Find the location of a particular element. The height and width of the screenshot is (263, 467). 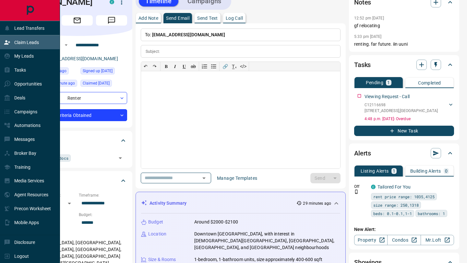

p: Completed is located at coordinates (429, 83).